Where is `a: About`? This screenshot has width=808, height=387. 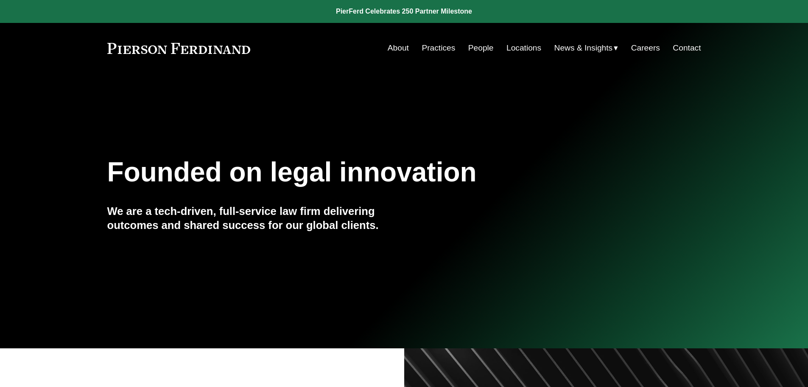
a: About is located at coordinates (398, 48).